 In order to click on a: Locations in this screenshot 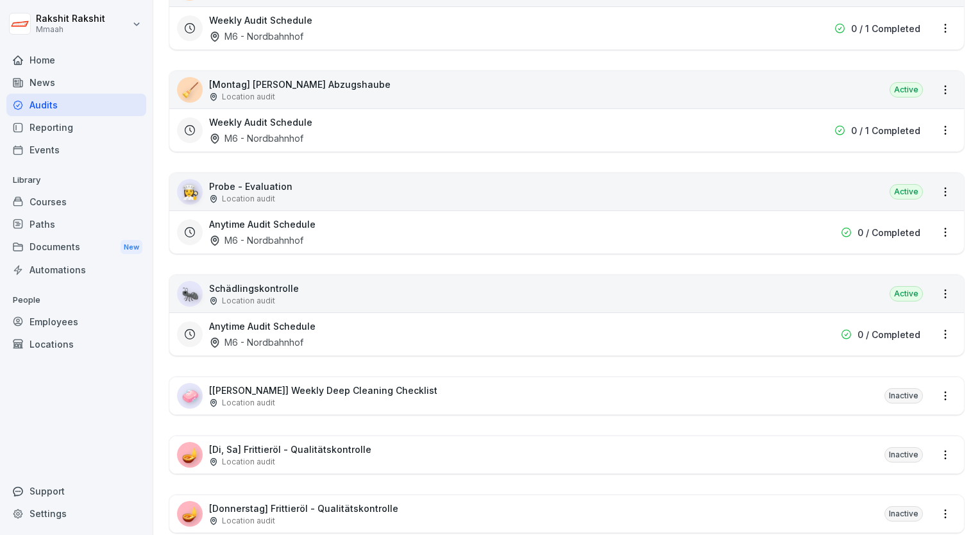, I will do `click(76, 344)`.